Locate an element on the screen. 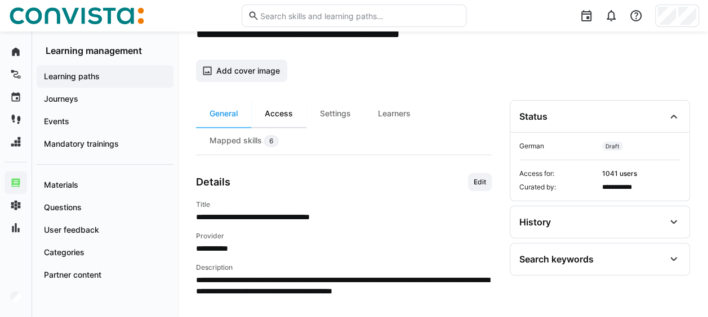  div: Learners is located at coordinates (394, 114).